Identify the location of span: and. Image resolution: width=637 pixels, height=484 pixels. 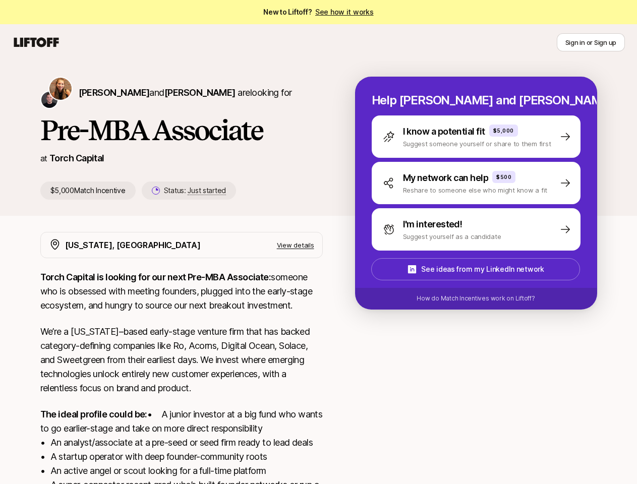
(192, 92).